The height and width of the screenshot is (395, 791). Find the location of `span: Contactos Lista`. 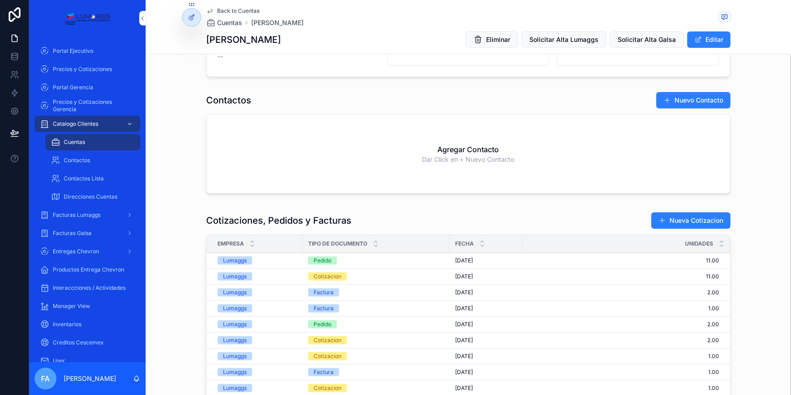

span: Contactos Lista is located at coordinates (84, 178).